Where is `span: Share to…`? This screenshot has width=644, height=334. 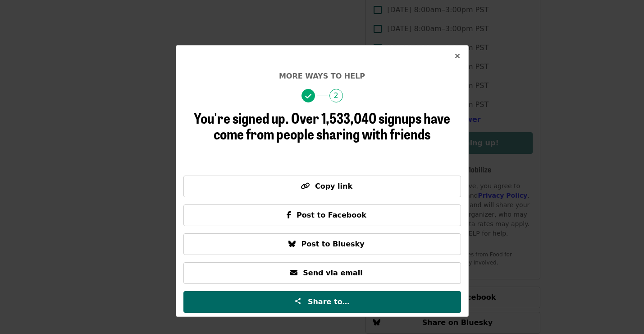 span: Share to… is located at coordinates (329, 302).